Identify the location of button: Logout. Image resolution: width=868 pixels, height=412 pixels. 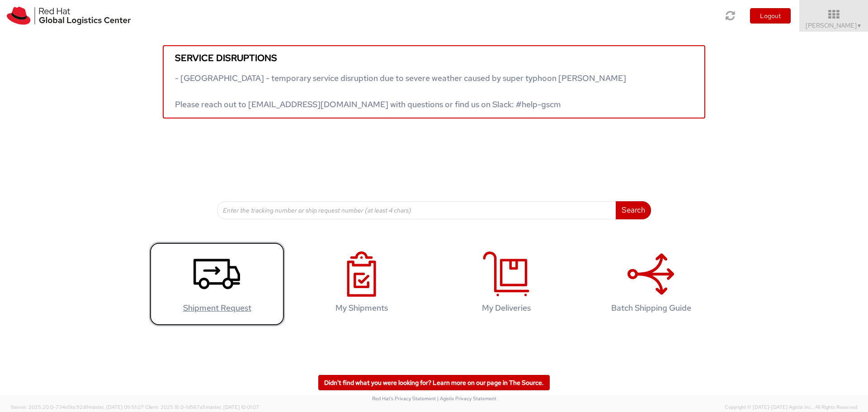
(771, 16).